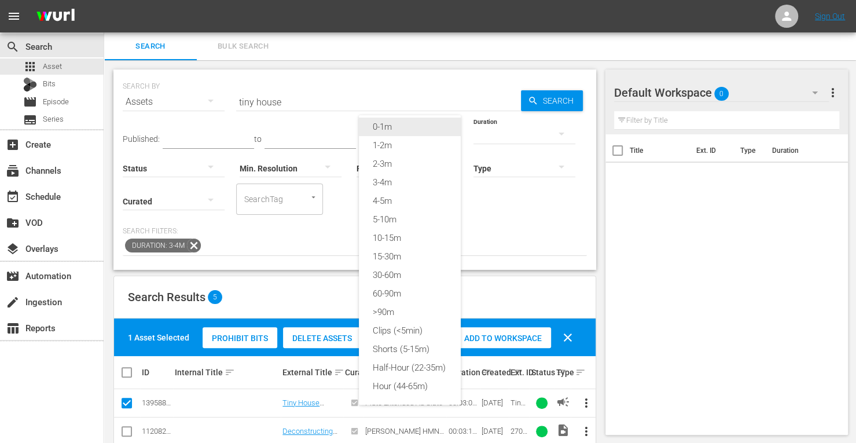 This screenshot has height=443, width=856. What do you see at coordinates (410, 201) in the screenshot?
I see `div: 4-5m` at bounding box center [410, 201].